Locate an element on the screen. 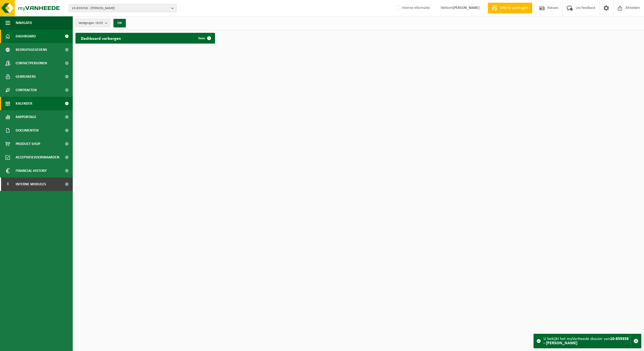 The height and width of the screenshot is (351, 644). span: Financial History is located at coordinates (31, 171).